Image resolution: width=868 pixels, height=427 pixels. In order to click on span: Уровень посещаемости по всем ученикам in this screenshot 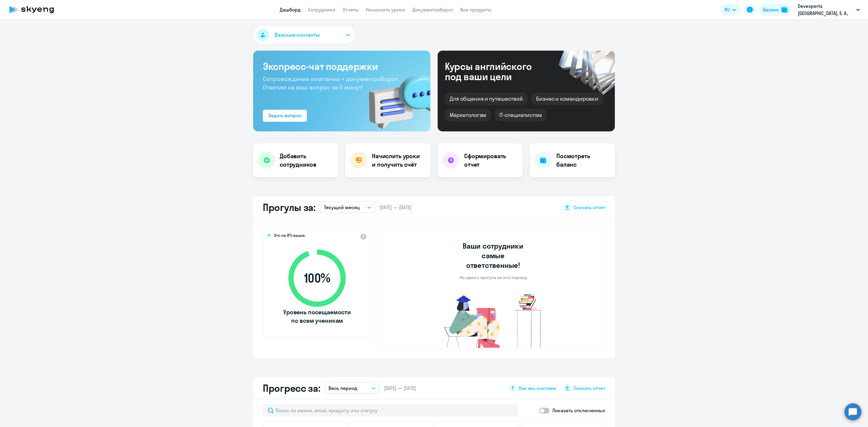, I will do `click(317, 316)`.